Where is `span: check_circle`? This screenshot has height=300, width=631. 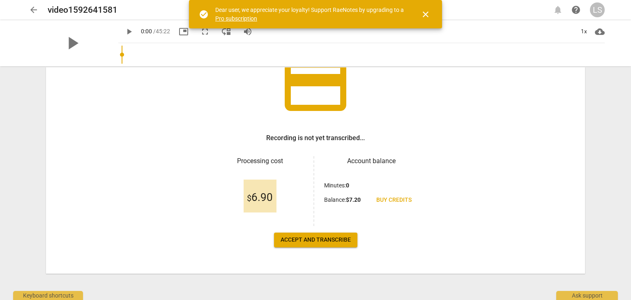 span: check_circle is located at coordinates (204, 14).